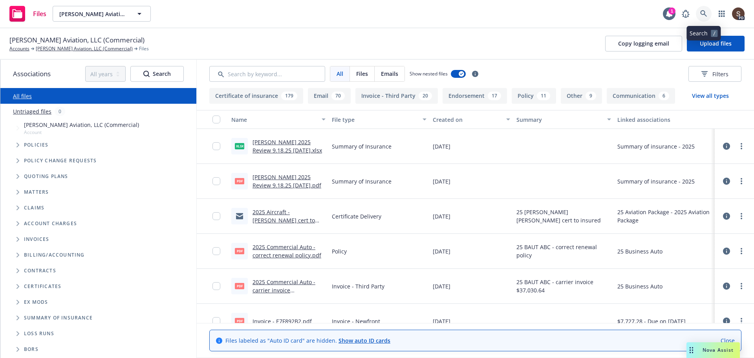  I want to click on button: Certificate of insurance, so click(256, 96).